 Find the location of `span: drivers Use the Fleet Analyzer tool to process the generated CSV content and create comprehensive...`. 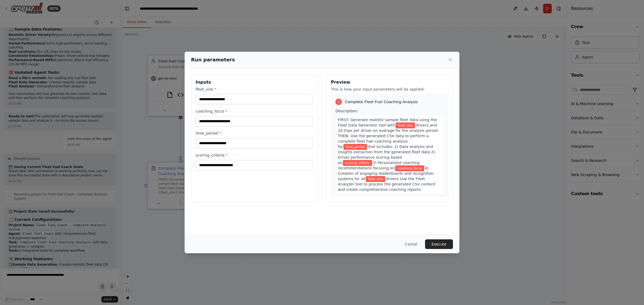

span: drivers Use the Fleet Analyzer tool to process the generated CSV content and create comprehensive... is located at coordinates (387, 184).